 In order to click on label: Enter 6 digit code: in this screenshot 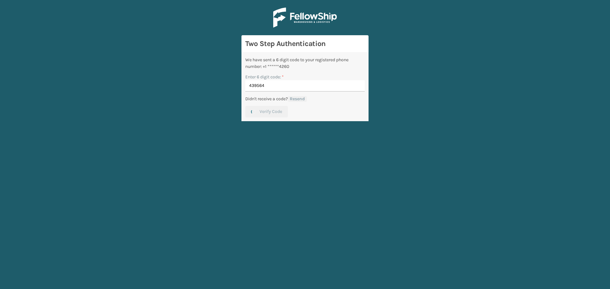, I will do `click(264, 77)`.